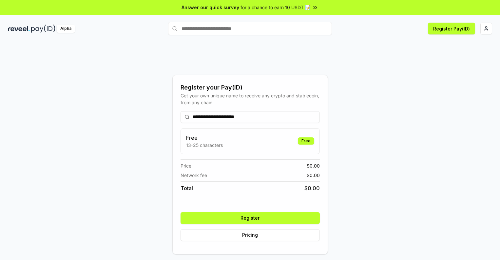 The height and width of the screenshot is (260, 500). What do you see at coordinates (187, 188) in the screenshot?
I see `span: Total` at bounding box center [187, 188].